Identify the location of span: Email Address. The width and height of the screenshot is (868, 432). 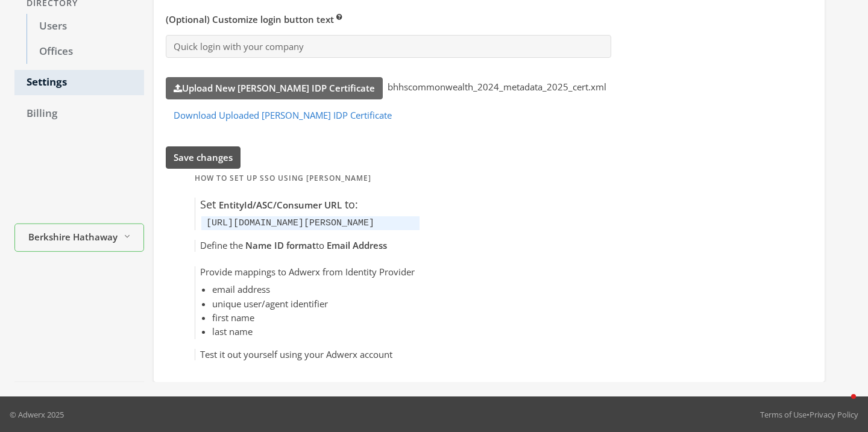
(357, 245).